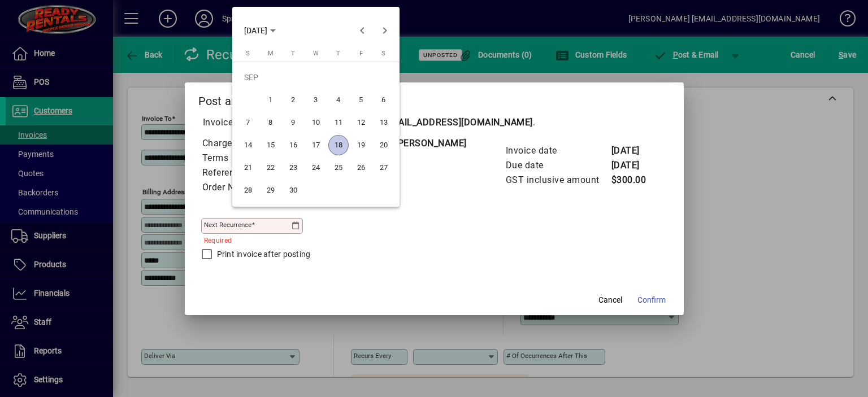 The height and width of the screenshot is (397, 868). Describe the element at coordinates (271, 53) in the screenshot. I see `span: M` at that location.